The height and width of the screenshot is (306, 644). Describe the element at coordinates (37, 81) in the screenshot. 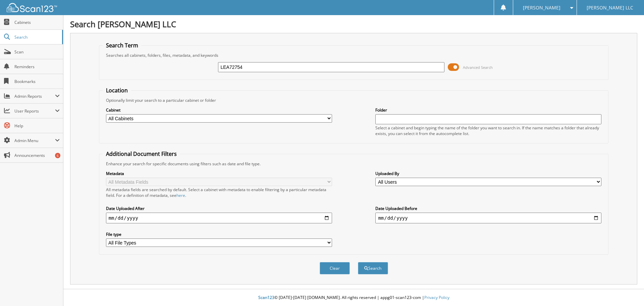

I see `span: Bookmarks` at that location.